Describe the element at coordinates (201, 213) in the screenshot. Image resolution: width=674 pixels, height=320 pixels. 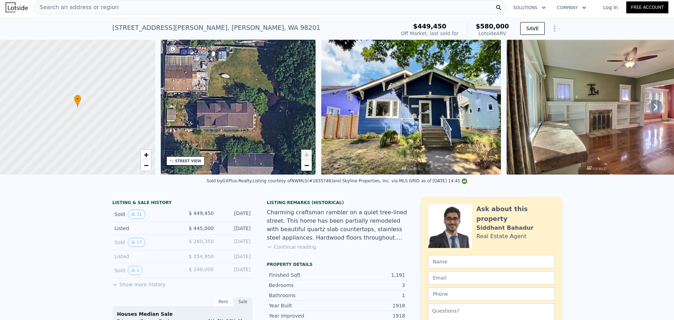
I see `span: $ 449,450` at that location.